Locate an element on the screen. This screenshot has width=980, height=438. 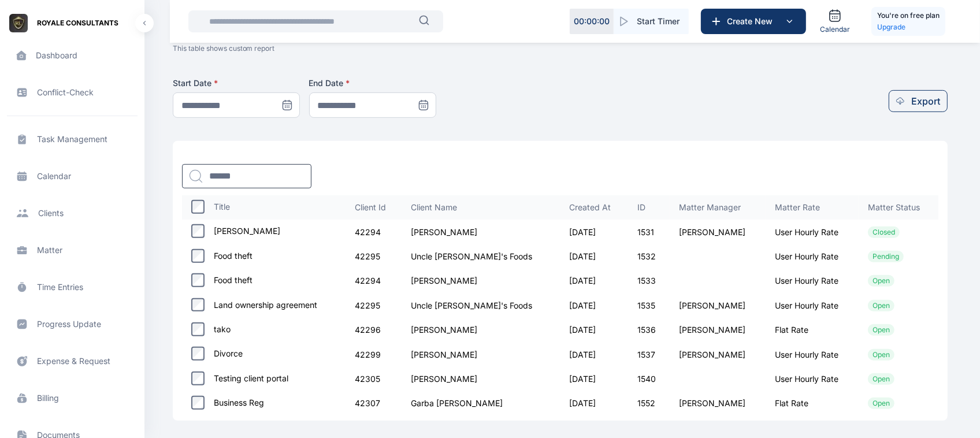
td: 42307 is located at coordinates (374, 404).